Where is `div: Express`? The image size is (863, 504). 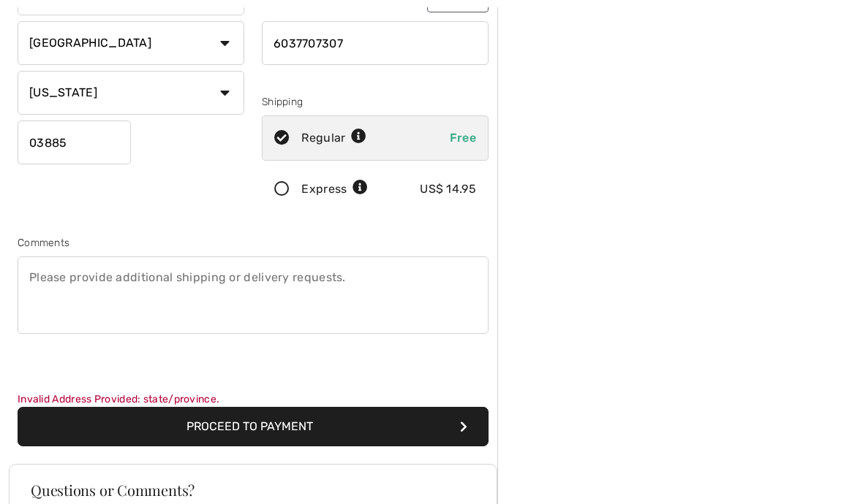 div: Express is located at coordinates (334, 190).